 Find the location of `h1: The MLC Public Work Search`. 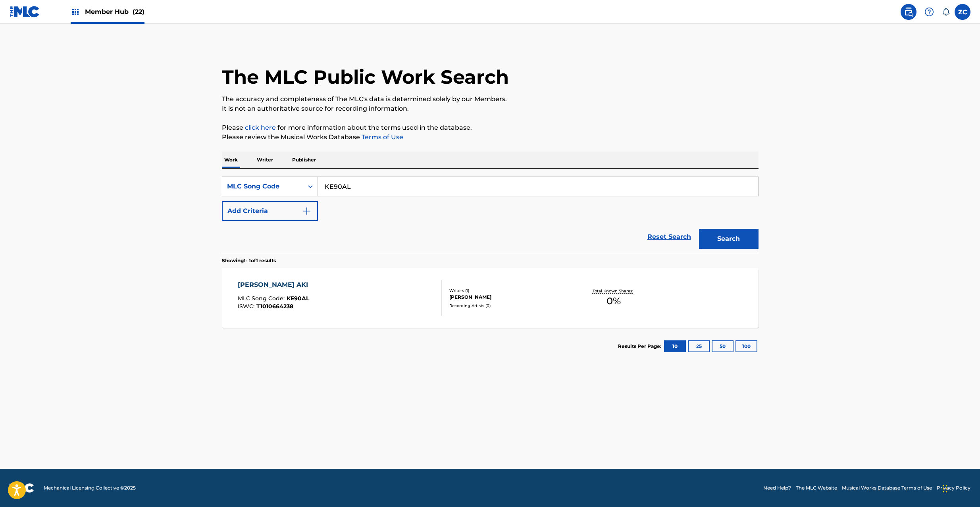

h1: The MLC Public Work Search is located at coordinates (365, 77).